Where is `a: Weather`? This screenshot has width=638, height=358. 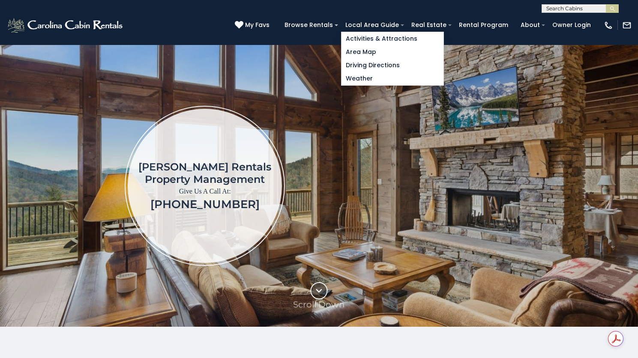 a: Weather is located at coordinates (392, 78).